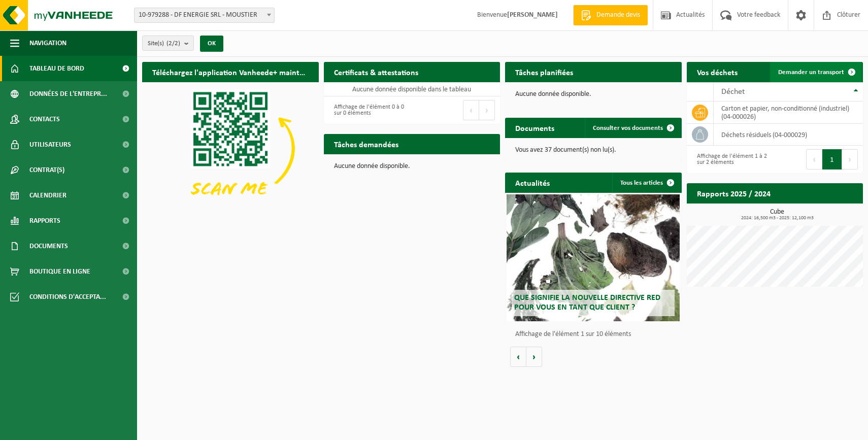 This screenshot has width=868, height=440. What do you see at coordinates (812, 72) in the screenshot?
I see `span: Demander un transport` at bounding box center [812, 72].